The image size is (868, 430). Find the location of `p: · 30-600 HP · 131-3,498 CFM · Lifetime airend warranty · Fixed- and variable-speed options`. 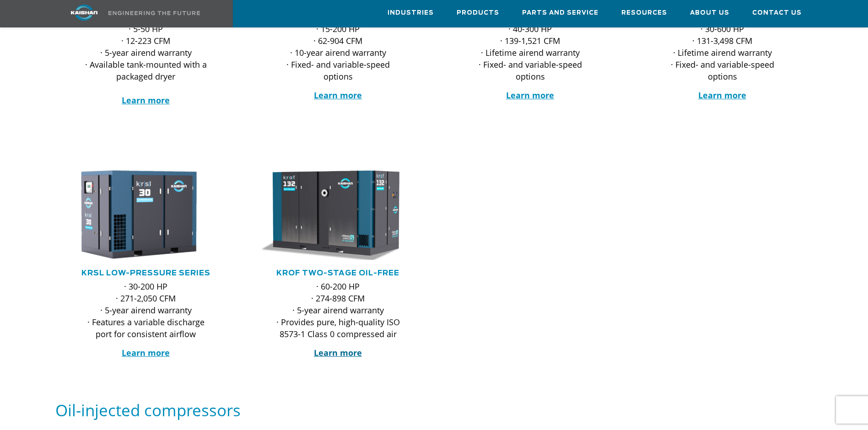

p: · 30-600 HP · 131-3,498 CFM · Lifetime airend warranty · Fixed- and variable-speed options is located at coordinates (723, 53).